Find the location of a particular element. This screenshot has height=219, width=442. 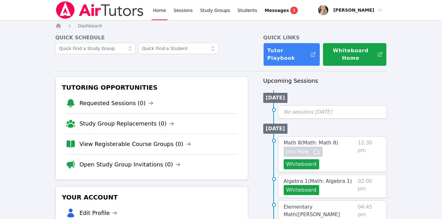

span: 12:30 pm is located at coordinates (369, 154).